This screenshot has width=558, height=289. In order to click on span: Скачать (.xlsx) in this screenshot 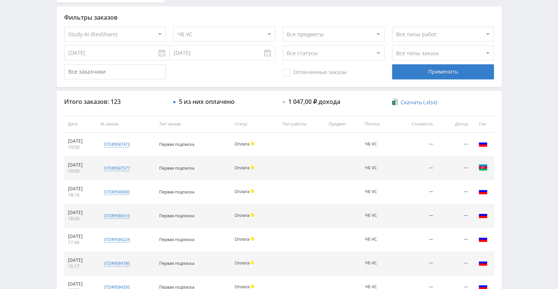, I will do `click(419, 102)`.